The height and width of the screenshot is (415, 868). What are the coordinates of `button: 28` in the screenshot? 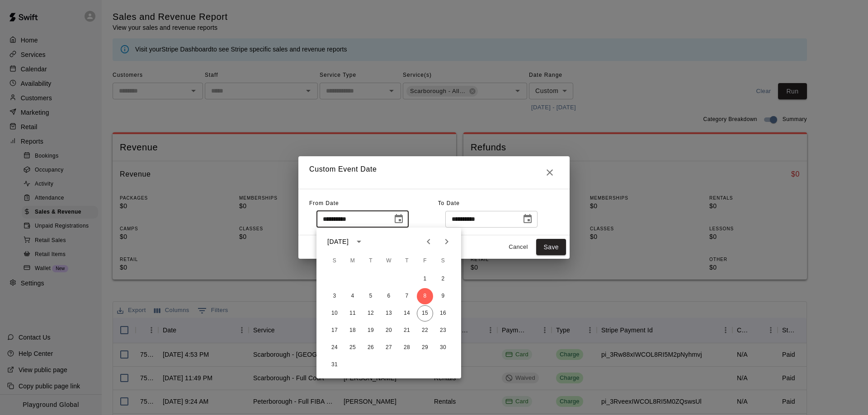 It's located at (407, 348).